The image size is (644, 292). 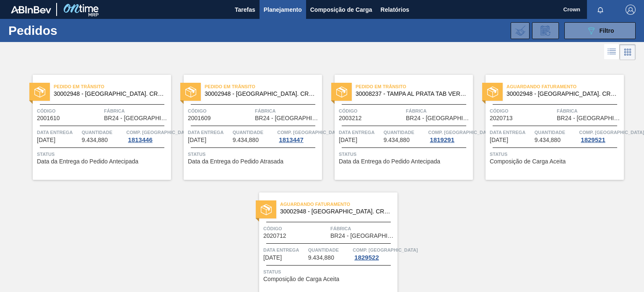 I want to click on span: 2003212, so click(x=350, y=118).